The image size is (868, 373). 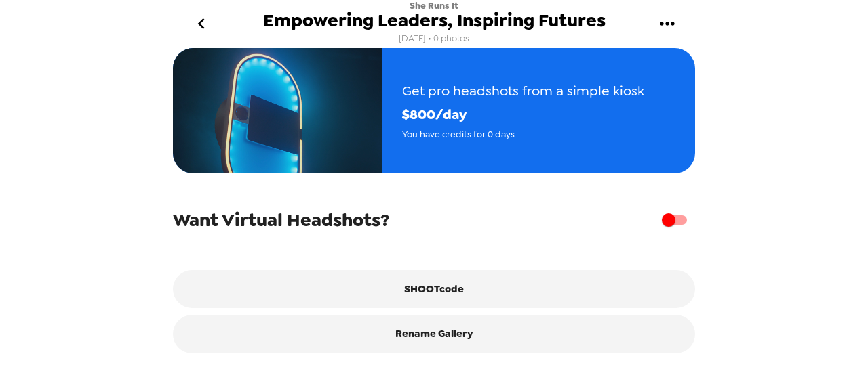 I want to click on button: go back, so click(x=201, y=24).